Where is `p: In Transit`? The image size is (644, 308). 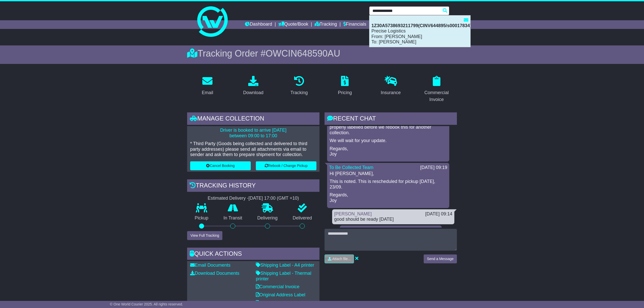
p: In Transit is located at coordinates (233, 218).